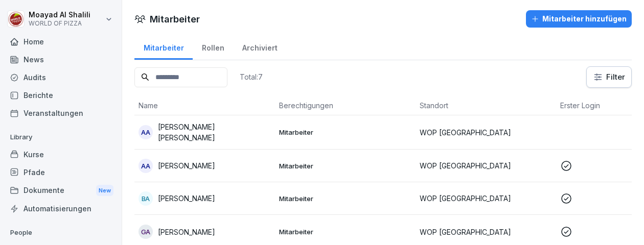 This screenshot has width=644, height=245. Describe the element at coordinates (61, 95) in the screenshot. I see `div: Berichte` at that location.